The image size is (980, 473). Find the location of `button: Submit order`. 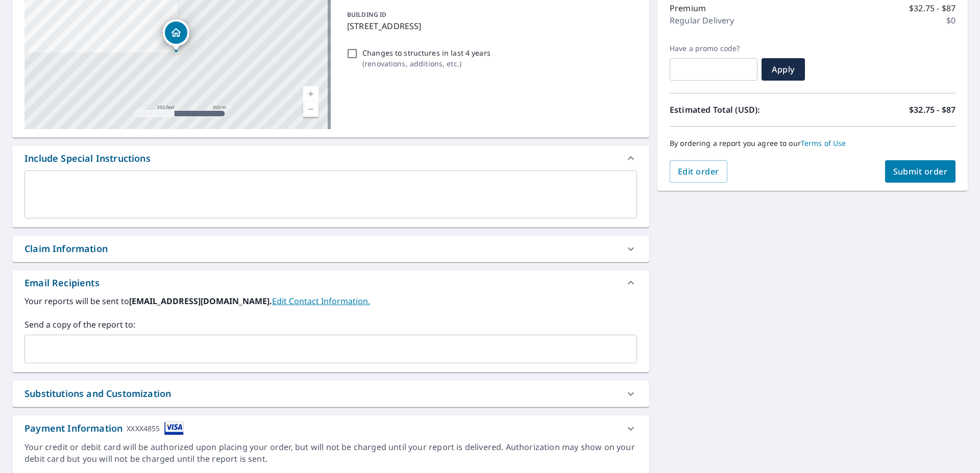

button: Submit order is located at coordinates (921, 172).